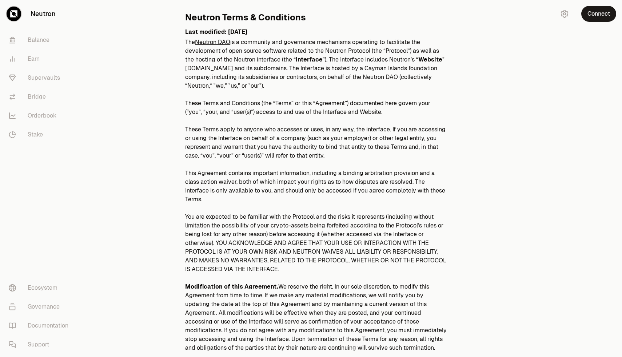 This screenshot has width=622, height=357. What do you see at coordinates (316, 186) in the screenshot?
I see `p: This Agreement contains important information, including a binding arbitration provision and a cl...` at bounding box center [316, 186].